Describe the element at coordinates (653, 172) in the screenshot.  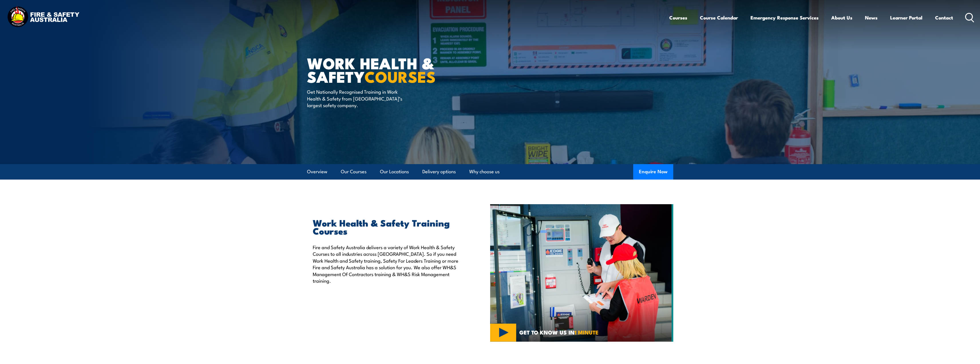
I see `button: Enquire Now` at that location.